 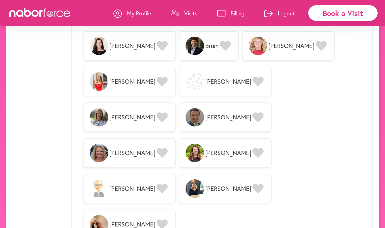 What do you see at coordinates (99, 46) in the screenshot?
I see `img: m4yWrulhSa2i93wJq8DQ` at bounding box center [99, 46].